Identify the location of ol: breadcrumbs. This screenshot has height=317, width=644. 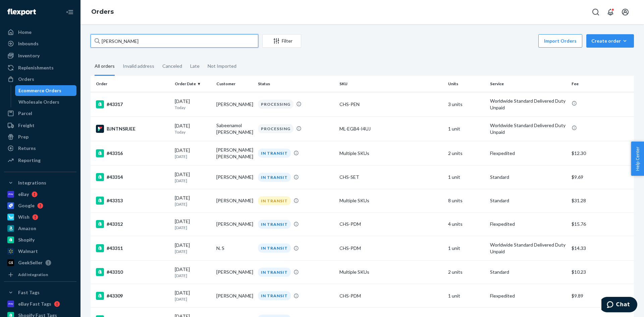
(102, 12).